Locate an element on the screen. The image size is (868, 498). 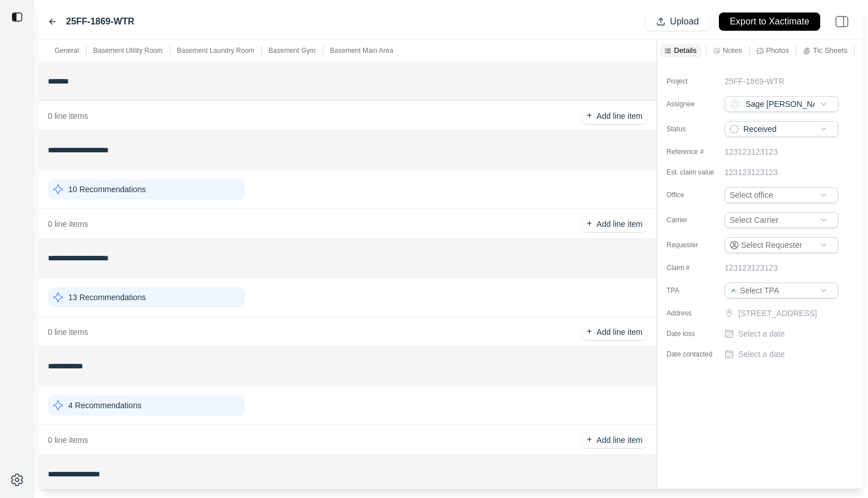
label: Carrier is located at coordinates (695, 220).